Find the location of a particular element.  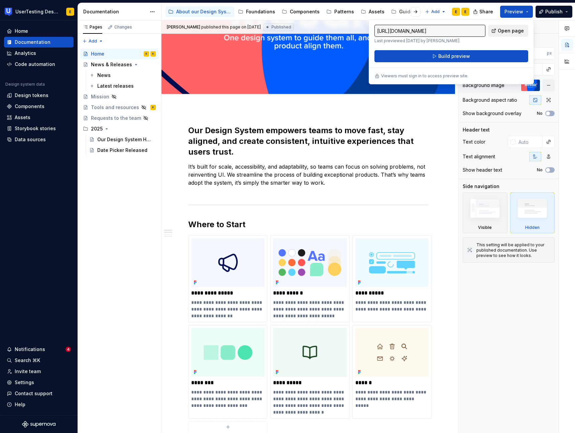

div: Data sources is located at coordinates (30, 139).